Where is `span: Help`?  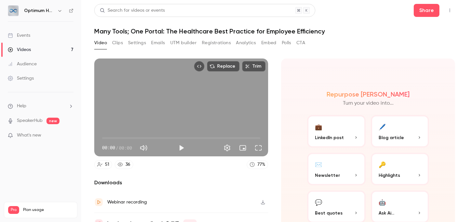
span: Help is located at coordinates (21, 106).